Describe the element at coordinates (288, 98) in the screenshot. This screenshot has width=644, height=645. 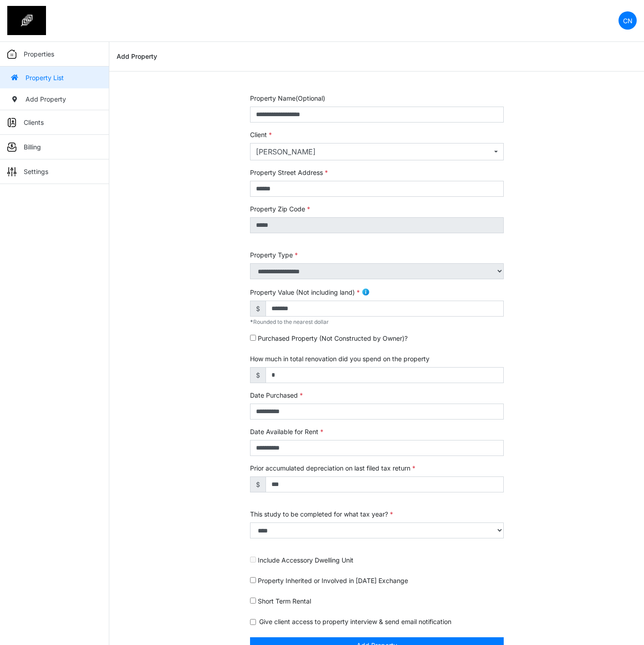
I see `label: Property Name(Optional)` at that location.